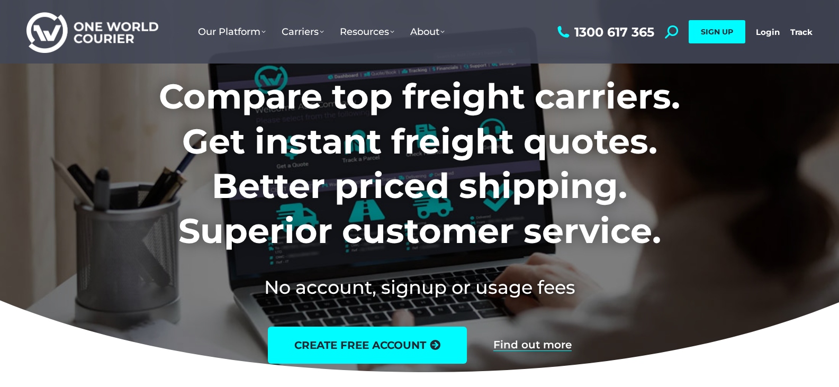  I want to click on a: create free account, so click(368, 345).